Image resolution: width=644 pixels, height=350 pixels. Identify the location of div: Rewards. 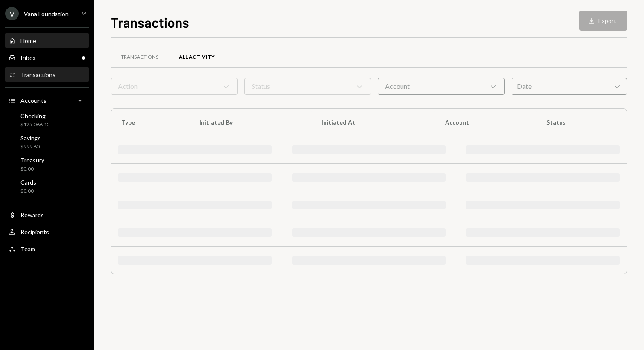
(32, 215).